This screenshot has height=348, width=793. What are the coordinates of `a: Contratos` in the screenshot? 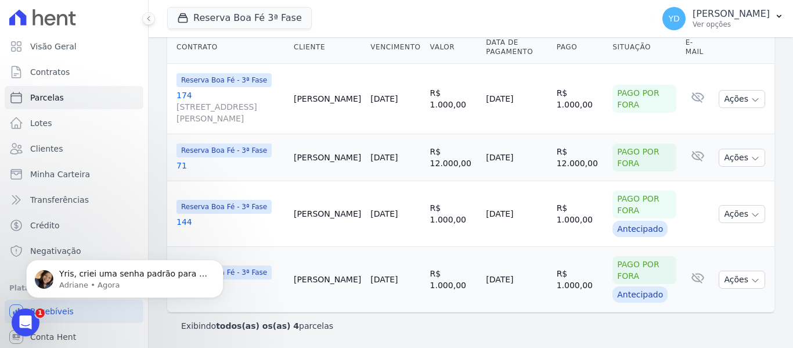 It's located at (74, 72).